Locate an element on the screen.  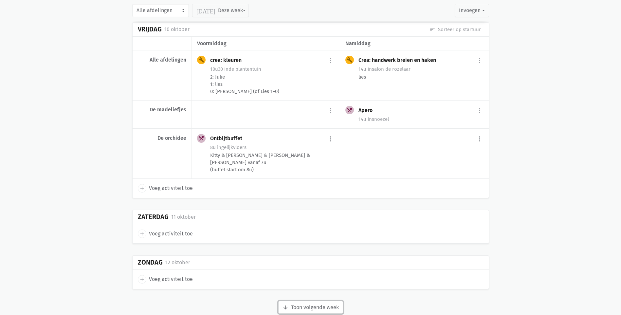
a: Sorteer op startuur is located at coordinates (455, 29).